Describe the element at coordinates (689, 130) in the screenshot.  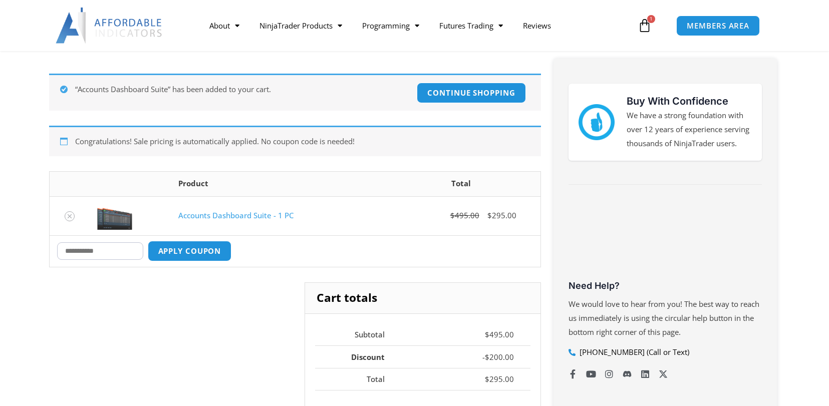
I see `p: We have a strong foundation with over 12 years of experience serving thousands of NinjaTrader users.` at that location.